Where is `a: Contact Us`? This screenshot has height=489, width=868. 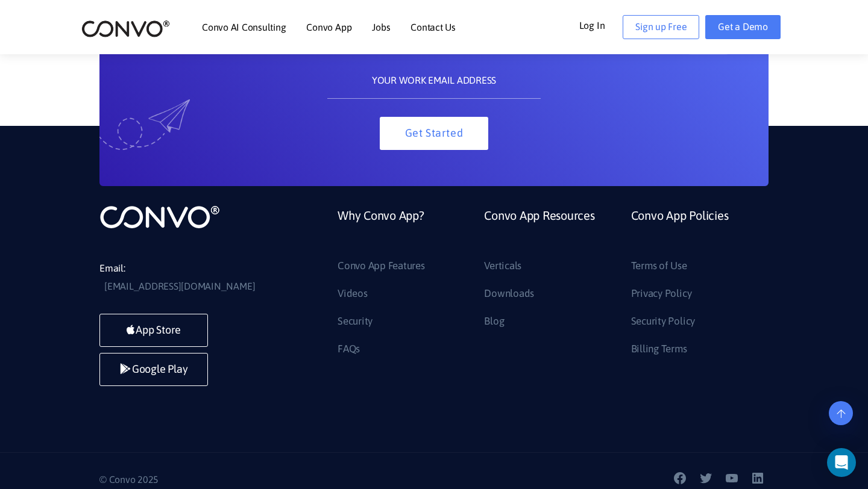 a: Contact Us is located at coordinates (433, 27).